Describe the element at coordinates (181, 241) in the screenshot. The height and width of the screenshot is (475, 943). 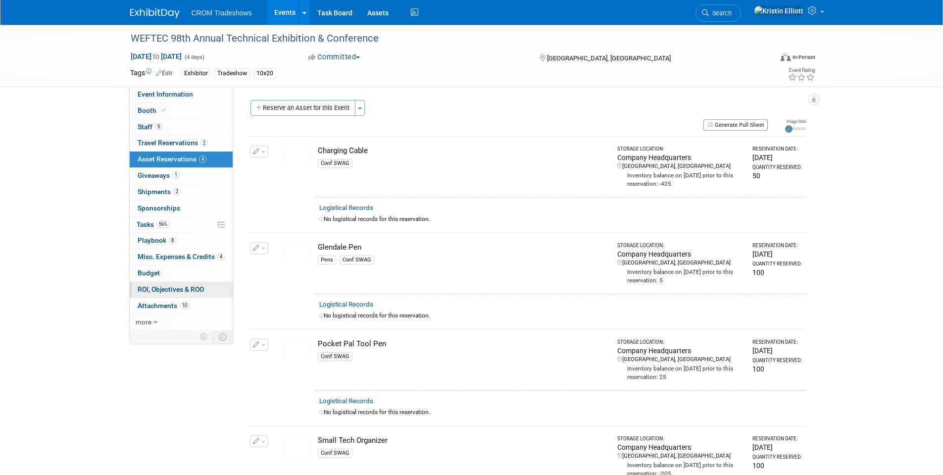
I see `a: Playbook8` at that location.